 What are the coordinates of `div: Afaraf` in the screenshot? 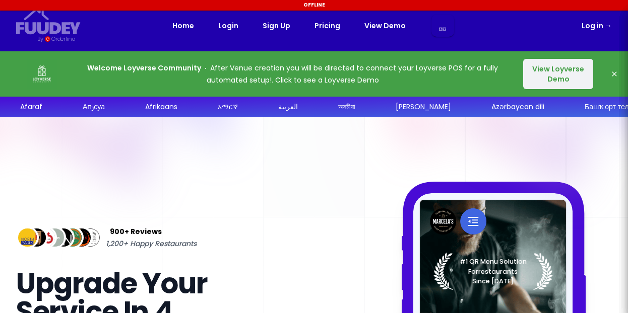 It's located at (31, 107).